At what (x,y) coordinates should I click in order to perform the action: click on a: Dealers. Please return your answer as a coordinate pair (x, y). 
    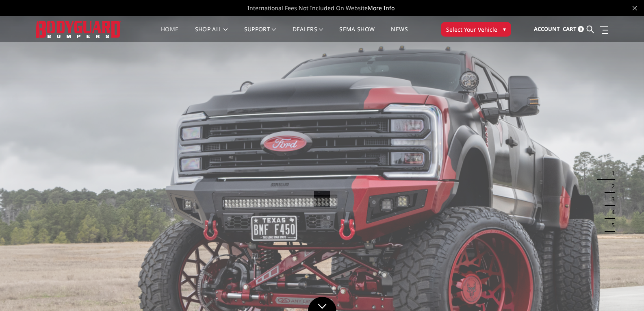
    Looking at the image, I should click on (308, 34).